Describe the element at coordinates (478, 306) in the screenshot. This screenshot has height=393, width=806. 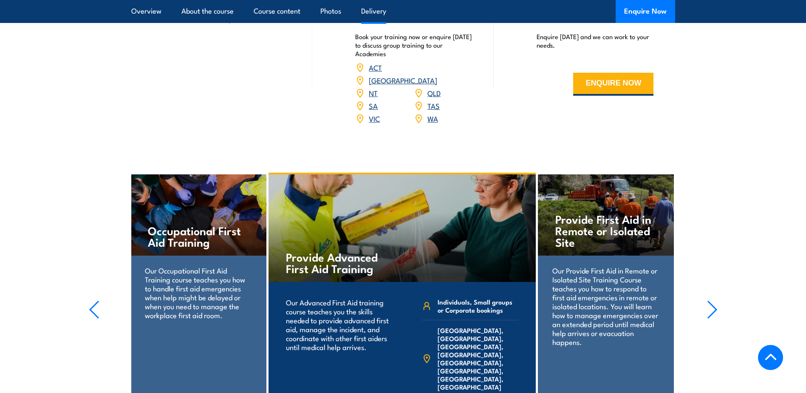
I see `span: Individuals, Small groups or Corporate bookings` at that location.